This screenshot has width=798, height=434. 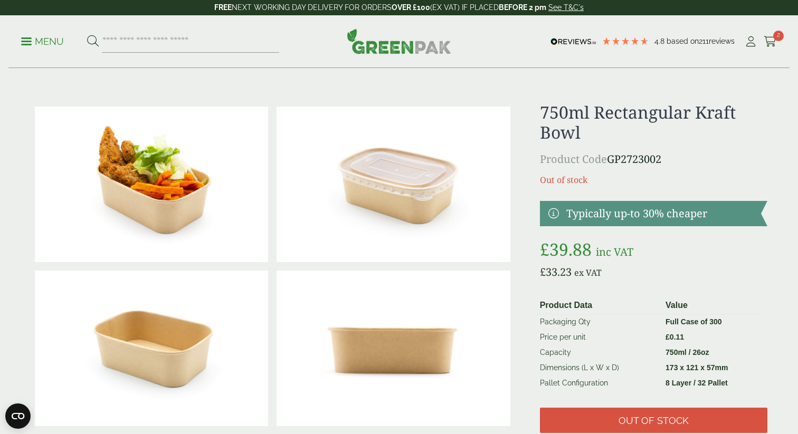 I want to click on img: 750ml Rectangular Kraft Bowl With Food Contents, so click(x=152, y=184).